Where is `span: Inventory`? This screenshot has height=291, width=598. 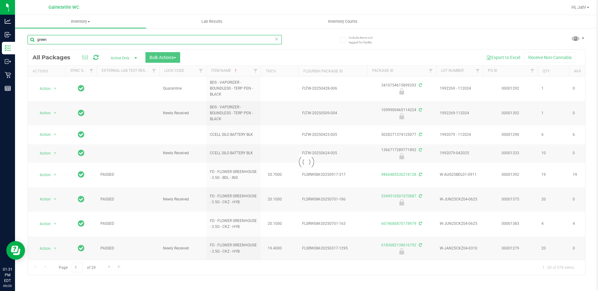
span: Inventory is located at coordinates (80, 22).